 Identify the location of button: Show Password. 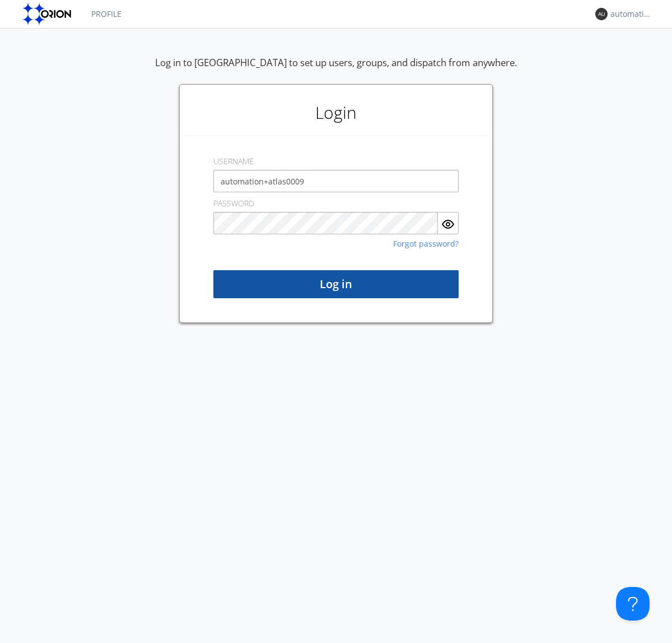
(448, 223).